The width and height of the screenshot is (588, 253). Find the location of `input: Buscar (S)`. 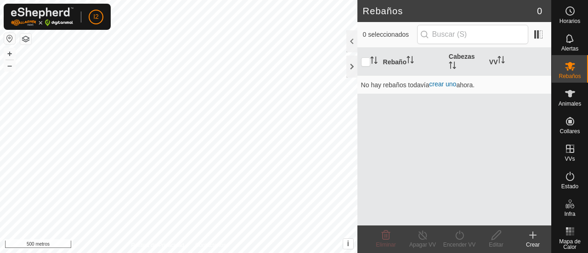

input: Buscar (S) is located at coordinates (473, 34).